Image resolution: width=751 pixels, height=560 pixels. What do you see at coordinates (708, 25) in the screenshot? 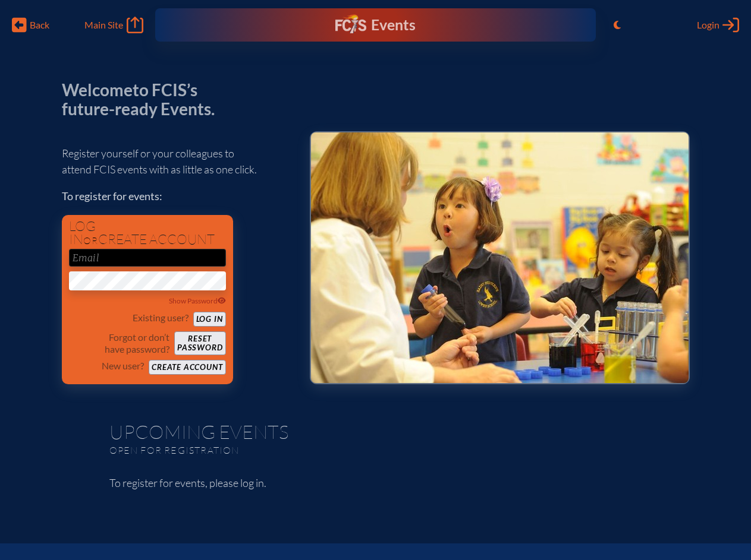
I see `span: Login` at bounding box center [708, 25].